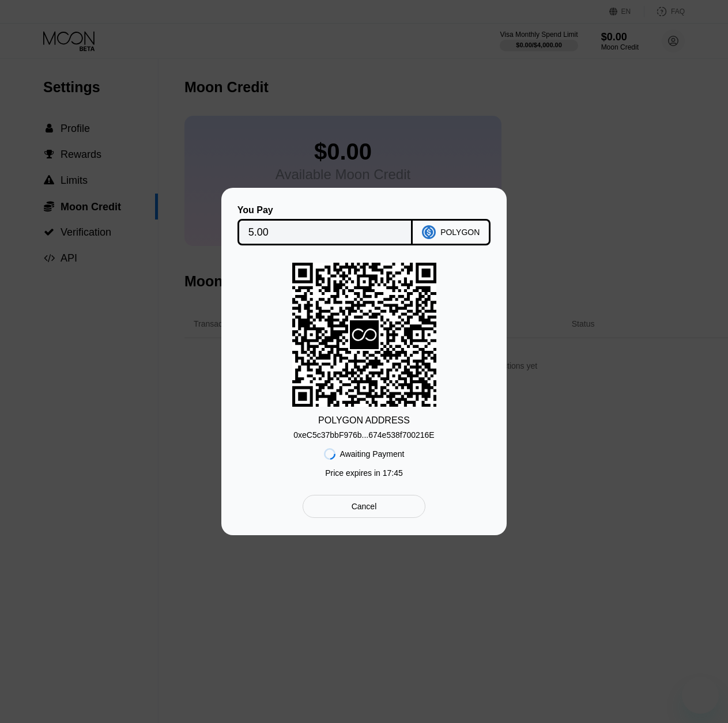 This screenshot has height=723, width=728. What do you see at coordinates (363, 225) in the screenshot?
I see `div: You PayPOLYGON` at bounding box center [363, 225].